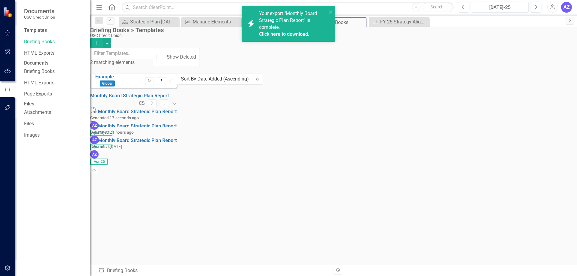 The height and width of the screenshot is (276, 577). I want to click on span: Search, so click(437, 7).